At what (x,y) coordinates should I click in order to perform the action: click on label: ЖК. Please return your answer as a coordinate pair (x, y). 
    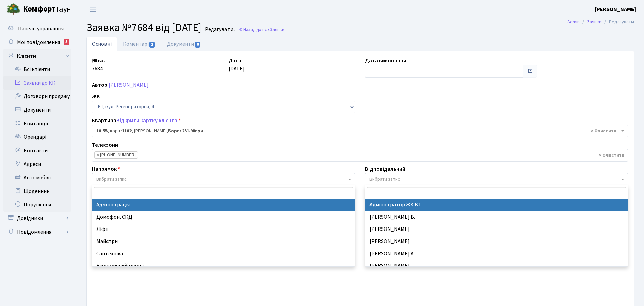
    Looking at the image, I should click on (96, 96).